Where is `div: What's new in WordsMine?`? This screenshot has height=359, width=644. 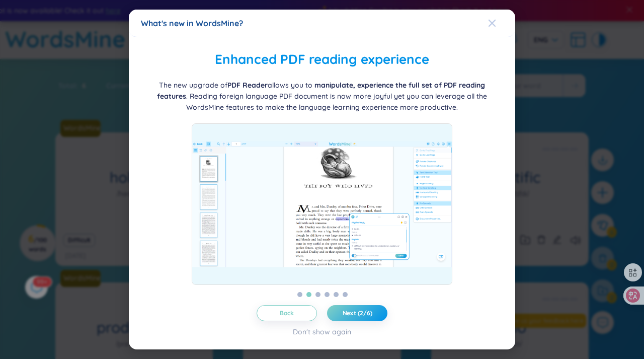 div: What's new in WordsMine? is located at coordinates (322, 23).